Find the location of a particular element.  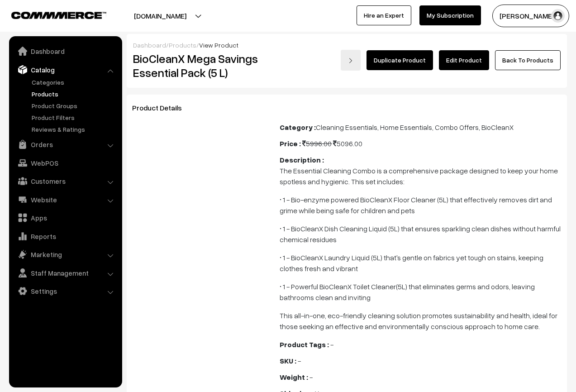

b: Weight : is located at coordinates (294, 377).